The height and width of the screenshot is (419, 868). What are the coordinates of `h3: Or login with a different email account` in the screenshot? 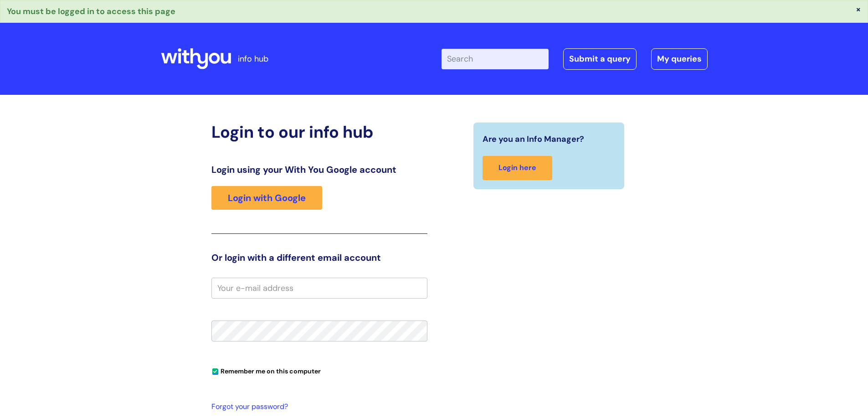 It's located at (319, 257).